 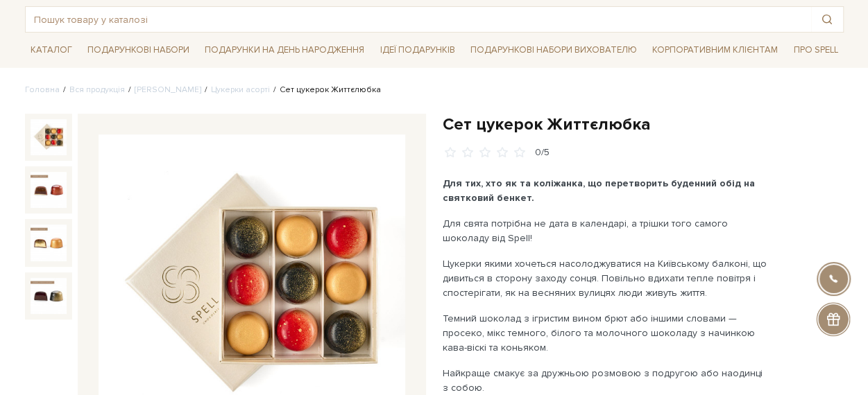 I want to click on li: Сет цукерок Життєлюбка, so click(x=325, y=90).